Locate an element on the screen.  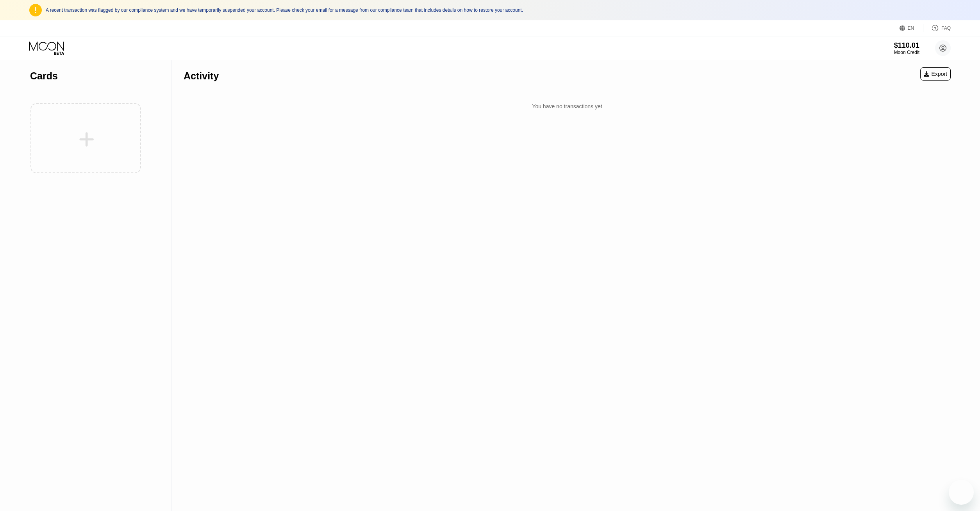
div: A recent transaction was flagged by our compliance system and we have temporarily suspended your ... is located at coordinates (498, 10).